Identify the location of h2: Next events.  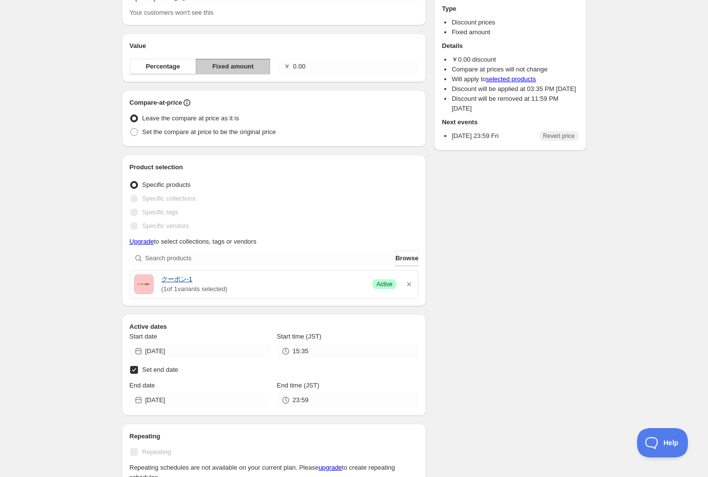
(510, 122).